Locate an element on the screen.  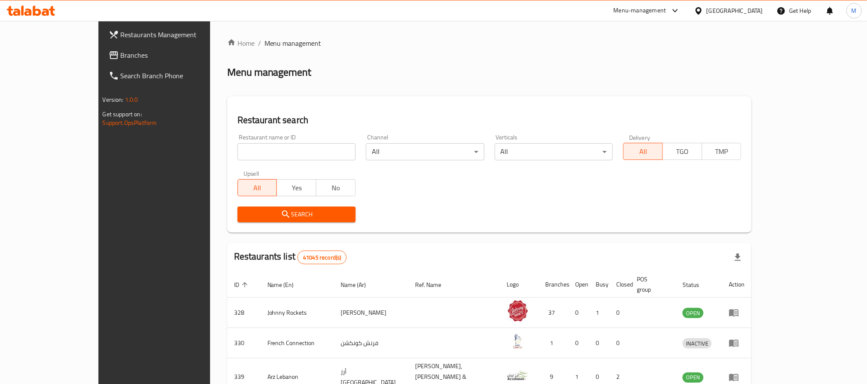
h2: Restaurants list is located at coordinates (291, 257).